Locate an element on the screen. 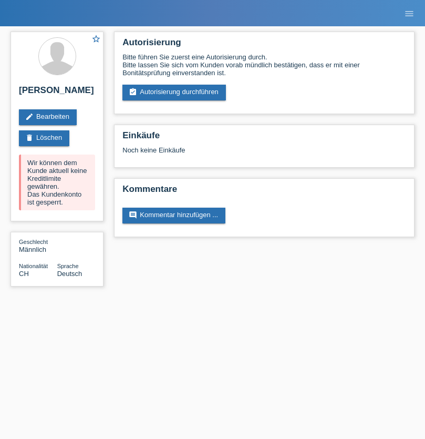 Image resolution: width=425 pixels, height=439 pixels. div: Noch keine Einkäufe is located at coordinates (264, 154).